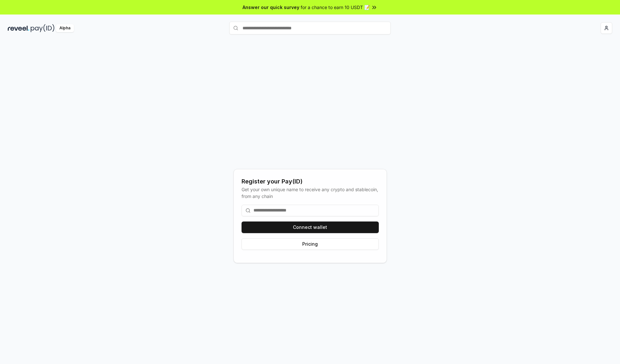 The height and width of the screenshot is (364, 620). I want to click on img: pay_id, so click(43, 28).